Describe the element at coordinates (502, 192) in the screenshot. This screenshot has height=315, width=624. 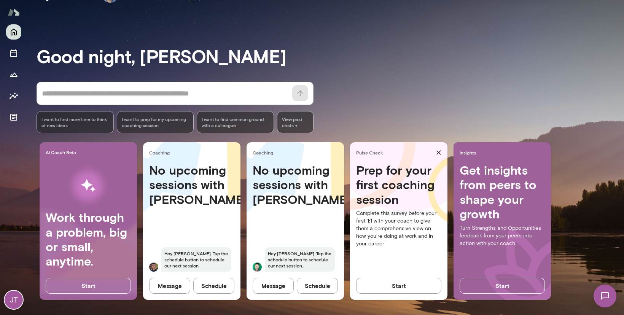
I see `h4: Get insights from peers to shape your growth` at that location.